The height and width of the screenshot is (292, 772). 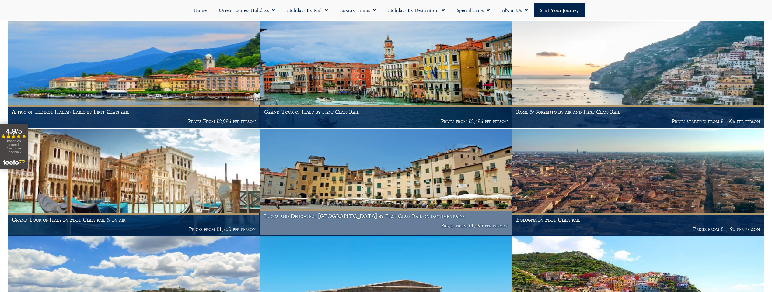 What do you see at coordinates (638, 220) in the screenshot?
I see `h1: Bologna by First Class rail` at bounding box center [638, 220].